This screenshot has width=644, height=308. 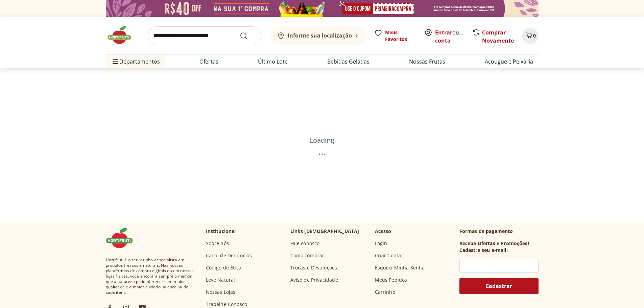 What do you see at coordinates (314, 279) in the screenshot?
I see `a: Aviso de Privacidade` at bounding box center [314, 279].